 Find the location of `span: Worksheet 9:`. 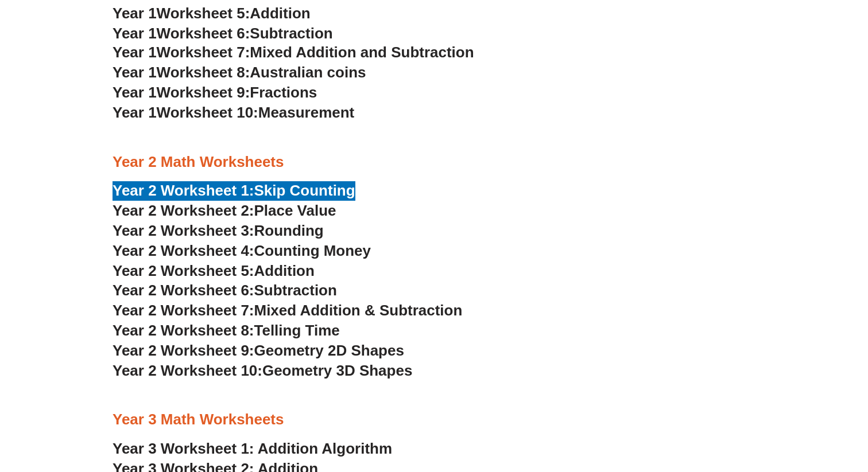

span: Worksheet 9: is located at coordinates (203, 92).